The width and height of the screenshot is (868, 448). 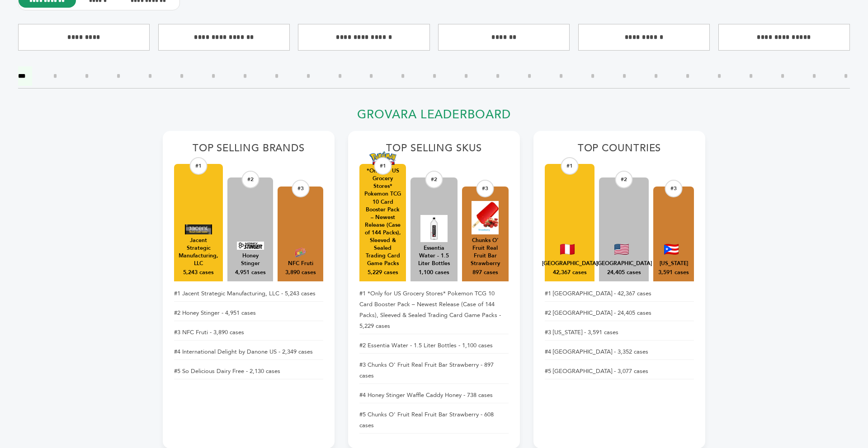 I want to click on div: 24,405 cases, so click(x=624, y=273).